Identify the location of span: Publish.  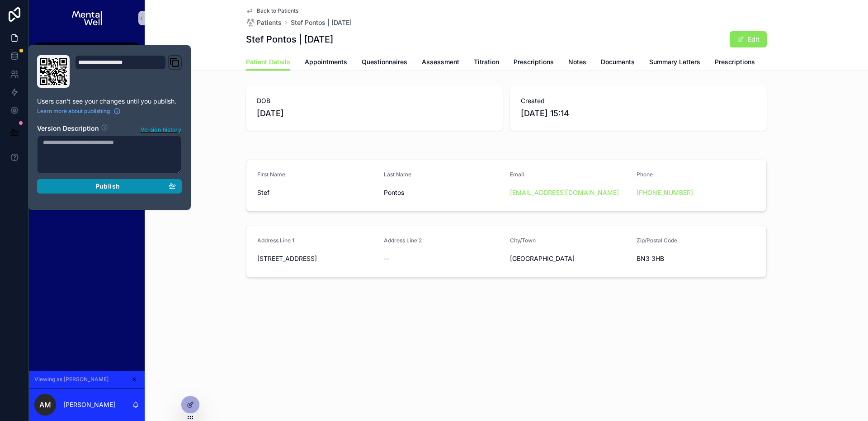
(107, 186).